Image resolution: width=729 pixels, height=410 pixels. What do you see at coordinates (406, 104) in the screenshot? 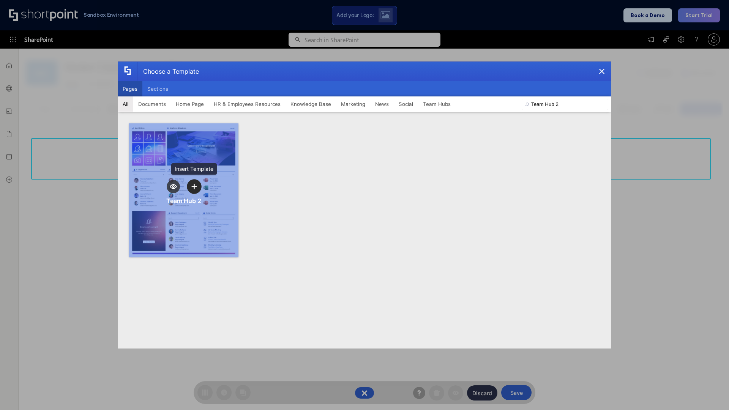
I see `button: Social` at bounding box center [406, 104].